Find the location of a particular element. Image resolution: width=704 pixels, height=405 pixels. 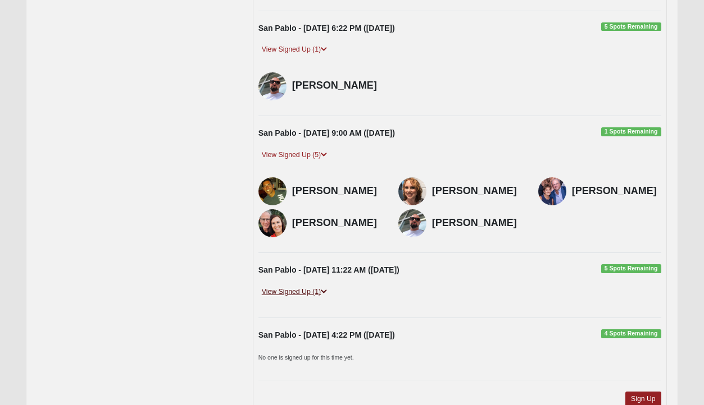

small: No one is signed up for this time yet. is located at coordinates (306, 358).